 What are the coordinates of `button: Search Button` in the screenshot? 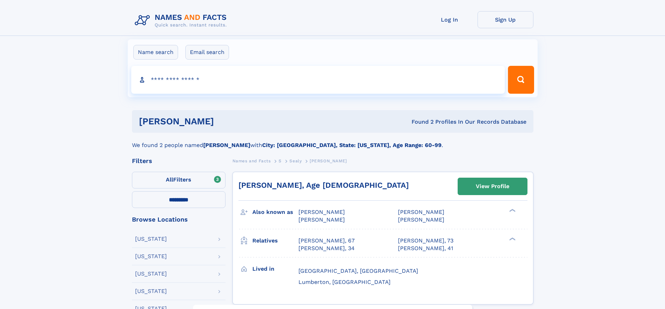 It's located at (521, 80).